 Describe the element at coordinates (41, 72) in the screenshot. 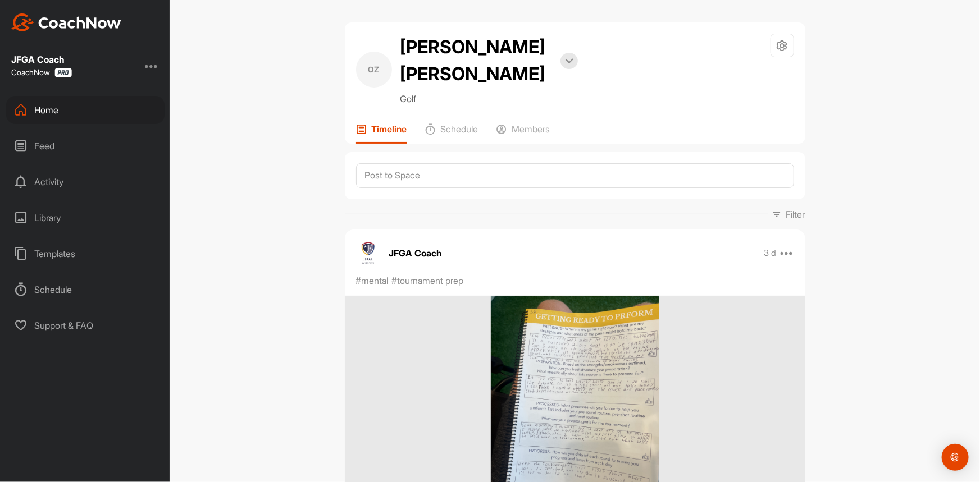

I see `div: CoachNow` at that location.